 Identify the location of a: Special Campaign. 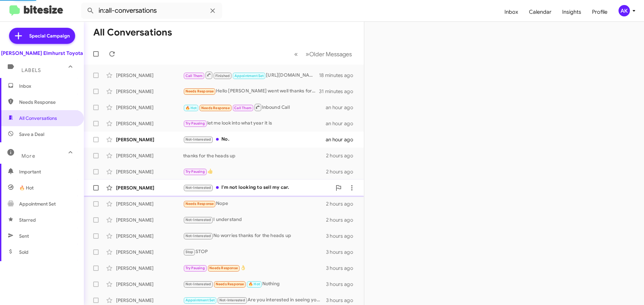
(42, 36).